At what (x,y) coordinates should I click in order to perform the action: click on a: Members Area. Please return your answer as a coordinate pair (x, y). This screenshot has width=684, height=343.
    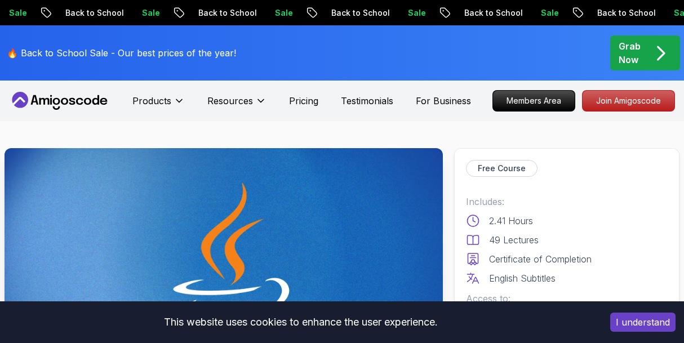
    Looking at the image, I should click on (534, 101).